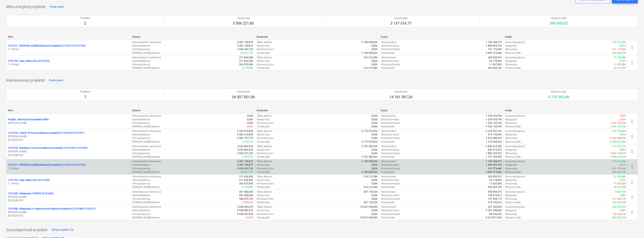  I want to click on p: 1 186 538,37€, so click(493, 42).